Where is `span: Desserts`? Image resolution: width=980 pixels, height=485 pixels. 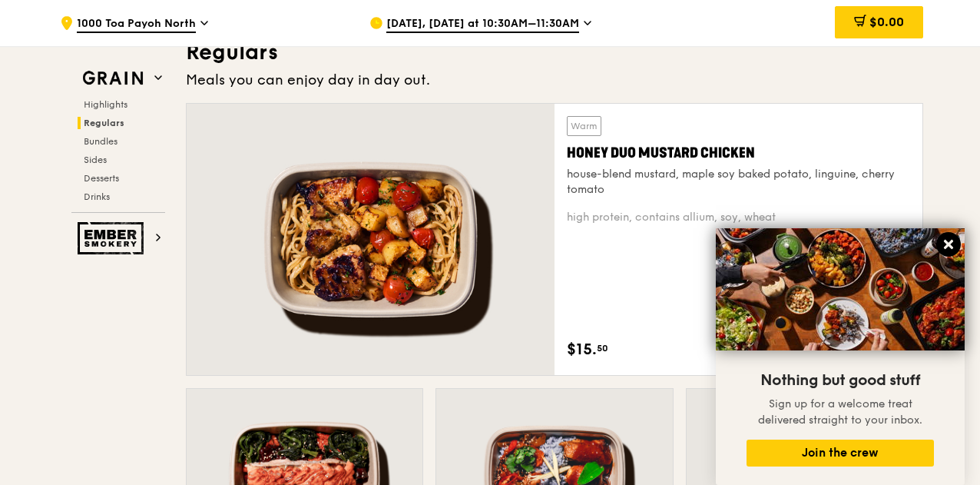
span: Desserts is located at coordinates (102, 178).